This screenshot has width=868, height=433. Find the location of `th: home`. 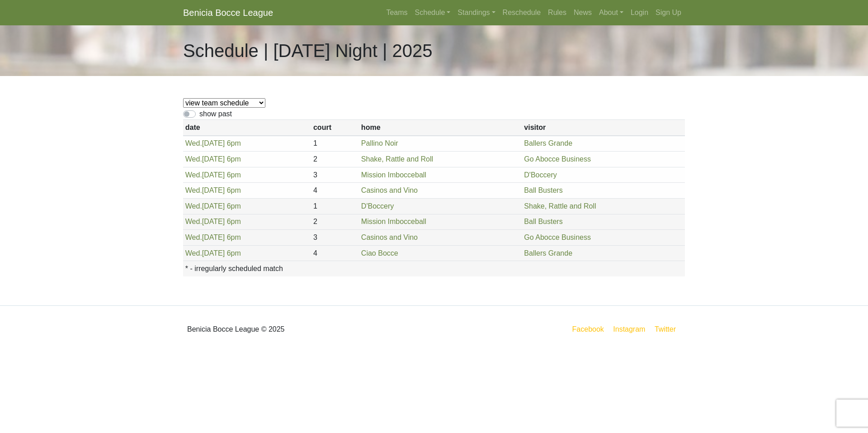

th: home is located at coordinates (441, 128).